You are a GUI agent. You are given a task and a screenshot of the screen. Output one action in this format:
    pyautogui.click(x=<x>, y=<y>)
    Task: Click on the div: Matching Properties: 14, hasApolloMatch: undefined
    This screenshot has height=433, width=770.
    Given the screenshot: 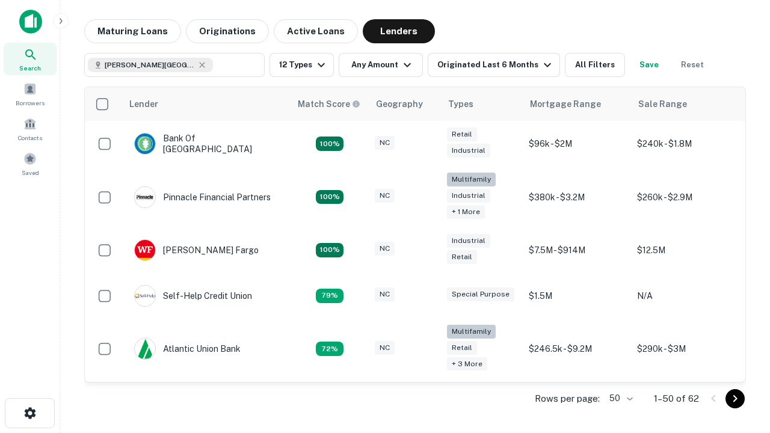 What is the action you would take?
    pyautogui.click(x=329, y=144)
    